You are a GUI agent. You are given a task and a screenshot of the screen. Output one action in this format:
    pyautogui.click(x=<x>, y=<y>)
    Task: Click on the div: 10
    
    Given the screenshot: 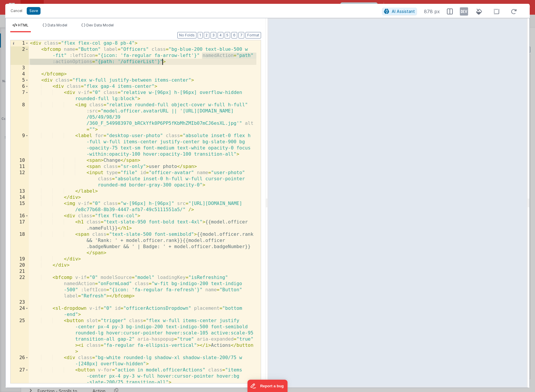 What is the action you would take?
    pyautogui.click(x=20, y=160)
    